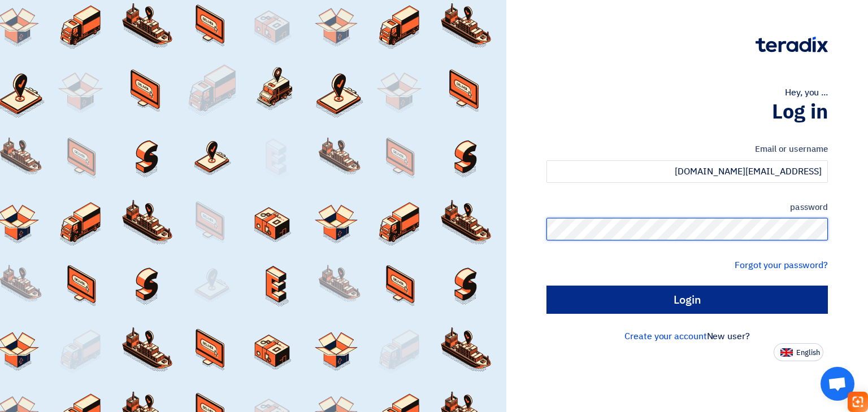 The width and height of the screenshot is (868, 412). I want to click on font: Hey, you ..., so click(806, 92).